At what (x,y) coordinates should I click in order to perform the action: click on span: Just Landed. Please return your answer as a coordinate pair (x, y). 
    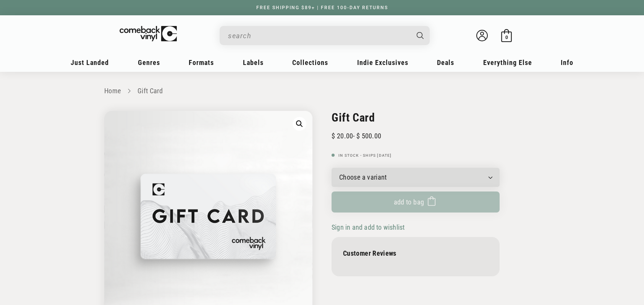
    Looking at the image, I should click on (90, 62).